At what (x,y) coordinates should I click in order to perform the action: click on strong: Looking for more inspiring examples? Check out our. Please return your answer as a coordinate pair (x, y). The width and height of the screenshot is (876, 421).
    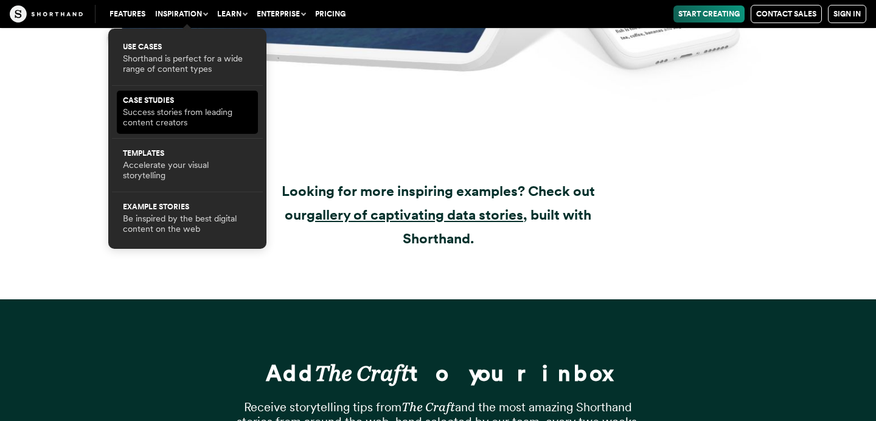
    Looking at the image, I should click on (438, 202).